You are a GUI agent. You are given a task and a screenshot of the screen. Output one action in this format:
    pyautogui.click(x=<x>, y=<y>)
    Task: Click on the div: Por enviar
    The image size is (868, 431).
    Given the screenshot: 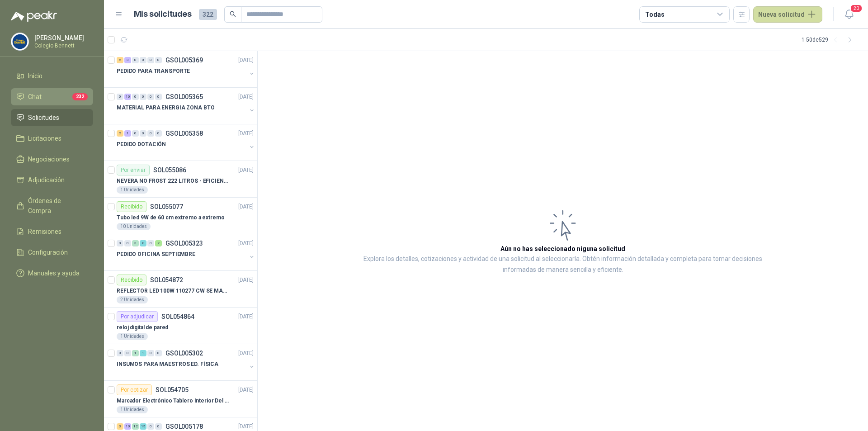 What is the action you would take?
    pyautogui.click(x=133, y=170)
    